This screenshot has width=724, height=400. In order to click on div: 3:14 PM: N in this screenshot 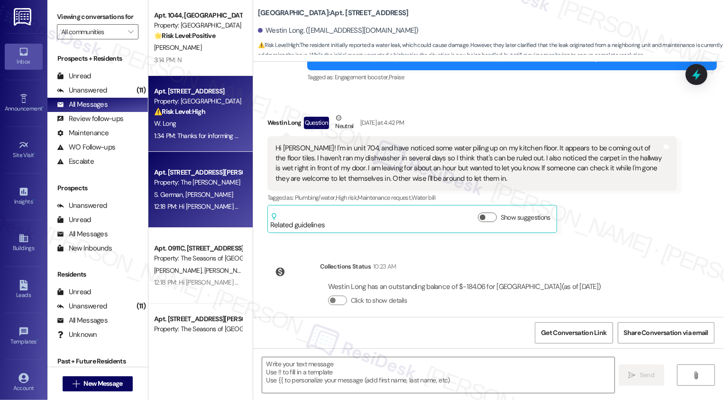, I will do `click(168, 60)`.